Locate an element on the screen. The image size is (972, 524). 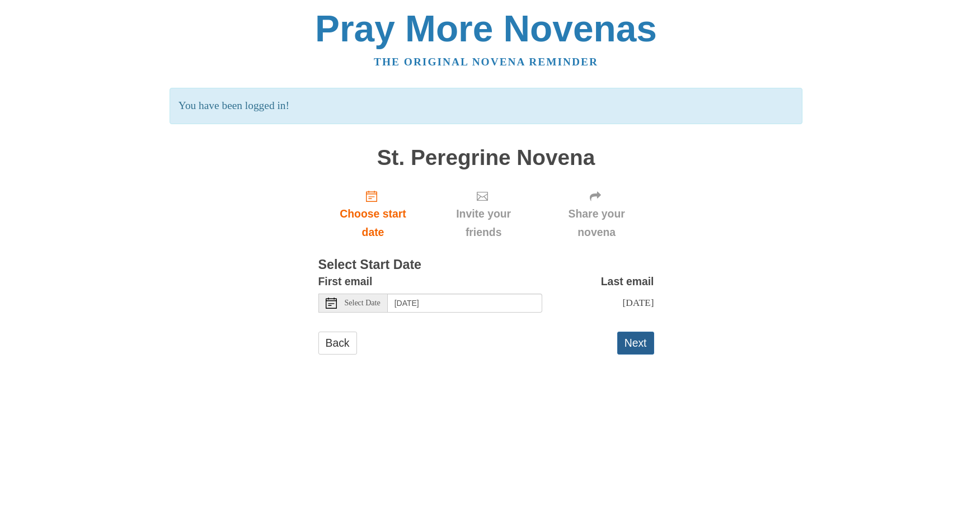
a: Back is located at coordinates (337, 343).